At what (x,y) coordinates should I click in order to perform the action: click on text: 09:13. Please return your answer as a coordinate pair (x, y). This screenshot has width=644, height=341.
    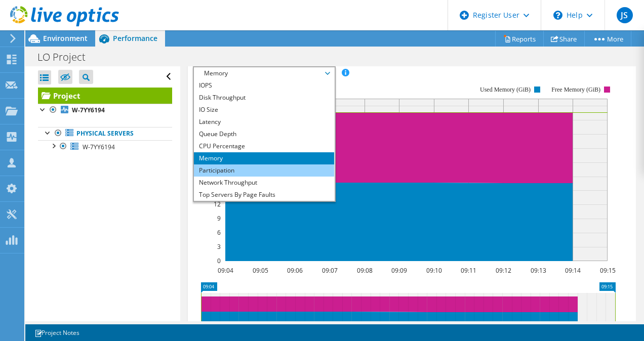
    Looking at the image, I should click on (537, 270).